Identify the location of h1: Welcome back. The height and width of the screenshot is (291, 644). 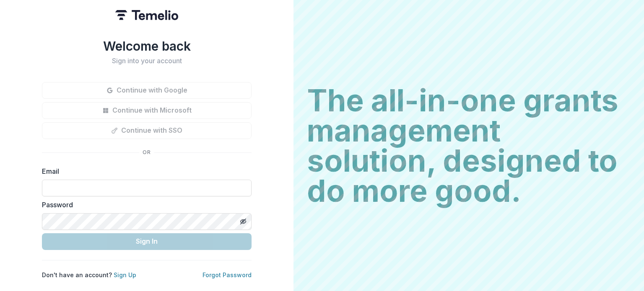
(147, 46).